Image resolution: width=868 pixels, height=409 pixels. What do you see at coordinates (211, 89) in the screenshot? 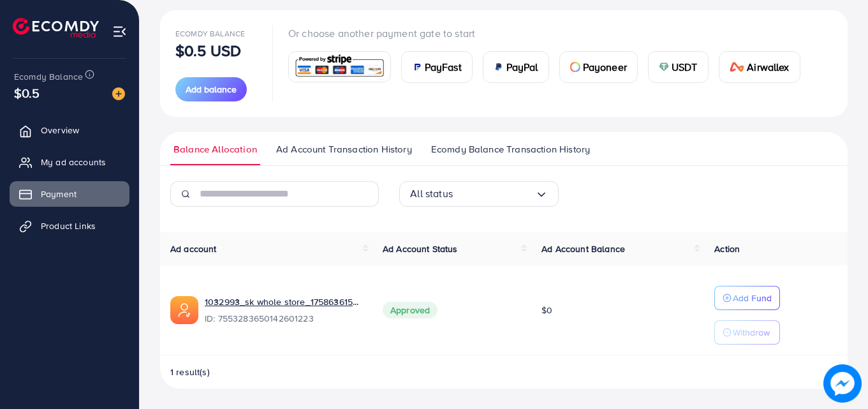
I see `button: Add balance` at bounding box center [211, 89].